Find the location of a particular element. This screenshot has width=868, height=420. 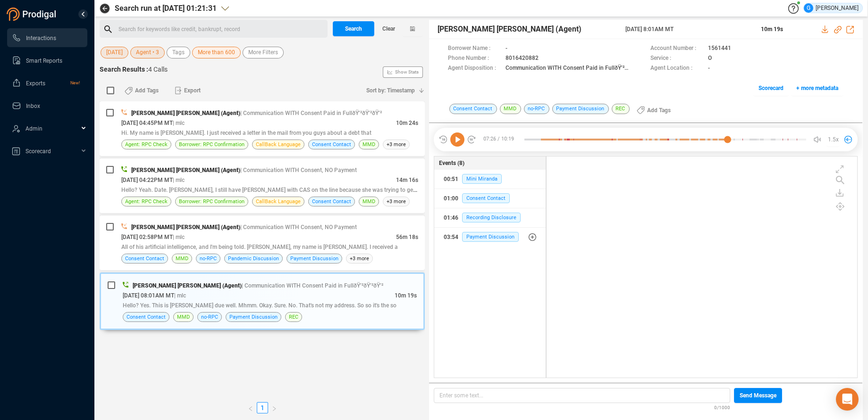

span: Borrower Name : is located at coordinates (474, 48).